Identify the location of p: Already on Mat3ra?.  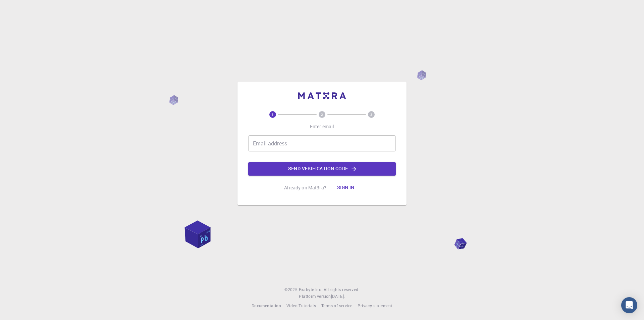
(305, 187).